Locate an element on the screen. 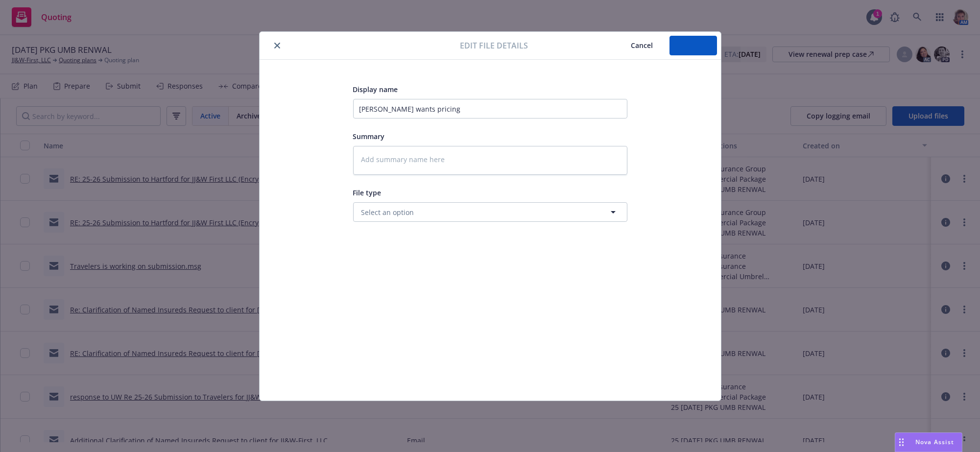  span: Select an option is located at coordinates (388, 212).